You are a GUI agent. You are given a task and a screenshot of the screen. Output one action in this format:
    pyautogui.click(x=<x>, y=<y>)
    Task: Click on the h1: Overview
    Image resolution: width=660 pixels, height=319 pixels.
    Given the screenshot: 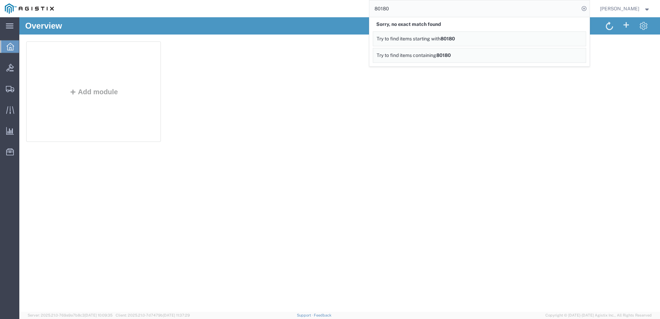 What is the action you would take?
    pyautogui.click(x=24, y=9)
    